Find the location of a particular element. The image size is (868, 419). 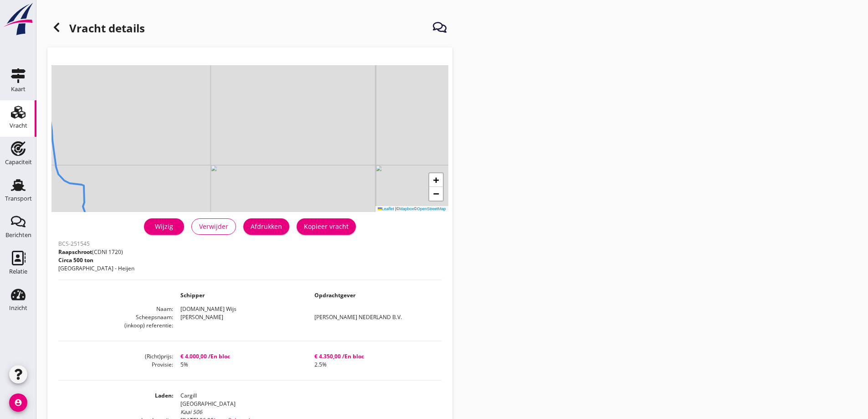

span: Raapschroot is located at coordinates (75, 251).